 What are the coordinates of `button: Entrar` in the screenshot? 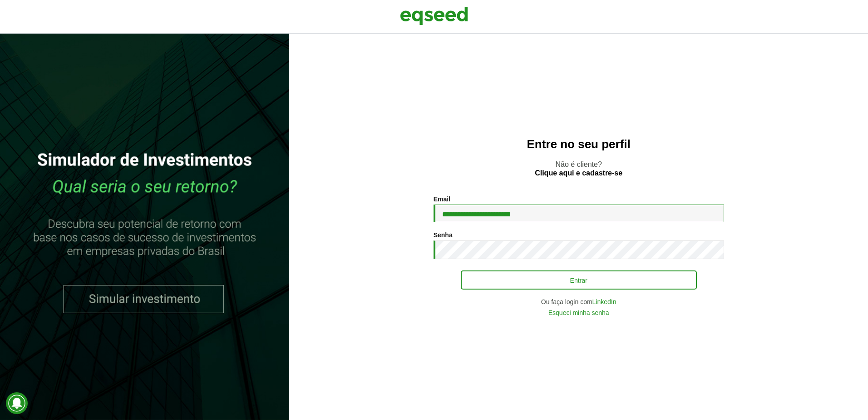 It's located at (579, 280).